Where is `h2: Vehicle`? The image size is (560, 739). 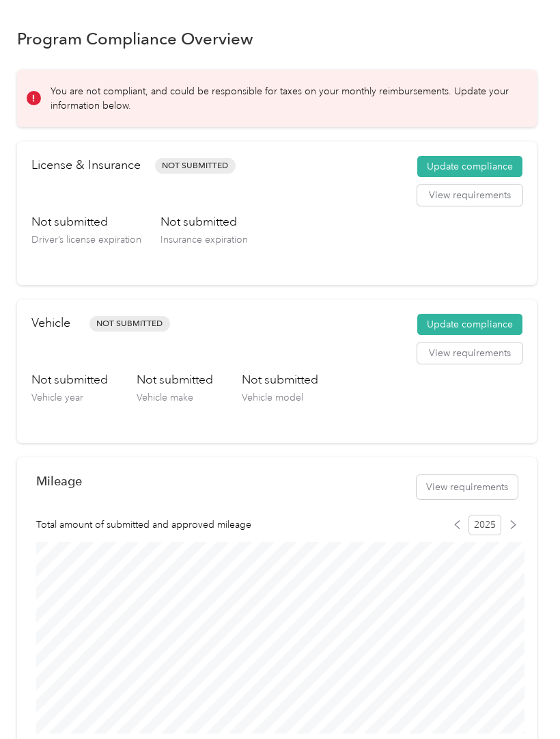
h2: Vehicle is located at coordinates (51, 323).